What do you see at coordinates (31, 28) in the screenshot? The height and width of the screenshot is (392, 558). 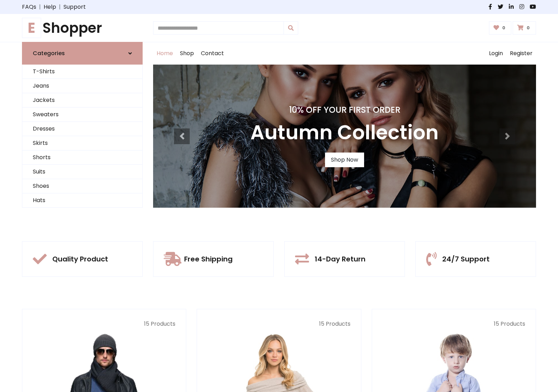 I see `span: E` at bounding box center [31, 28].